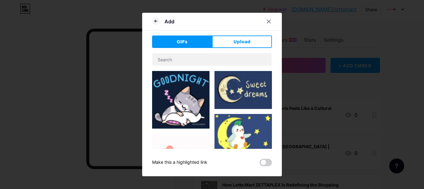 The image size is (424, 189). I want to click on div: Make this a highlighted link, so click(180, 162).